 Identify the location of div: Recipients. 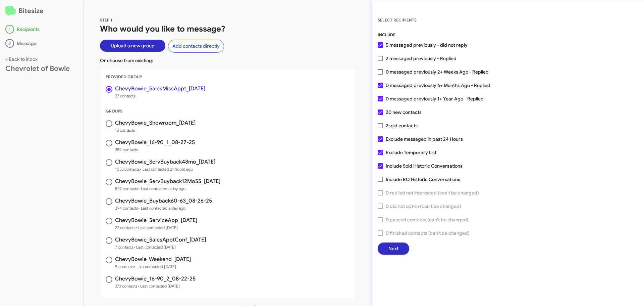
(42, 29).